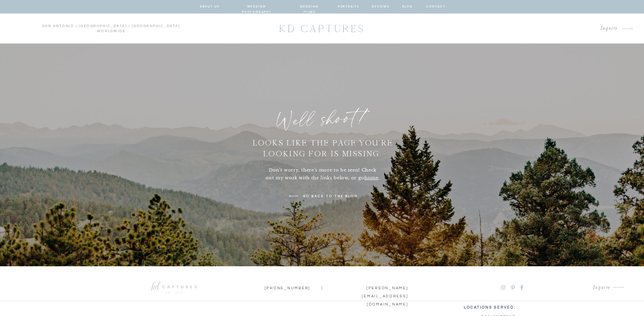 Image resolution: width=644 pixels, height=316 pixels. Describe the element at coordinates (322, 145) in the screenshot. I see `a: LOOKS LIKE THE PAGE YOU'RE LOOKING FOR IS MISSING.` at that location.